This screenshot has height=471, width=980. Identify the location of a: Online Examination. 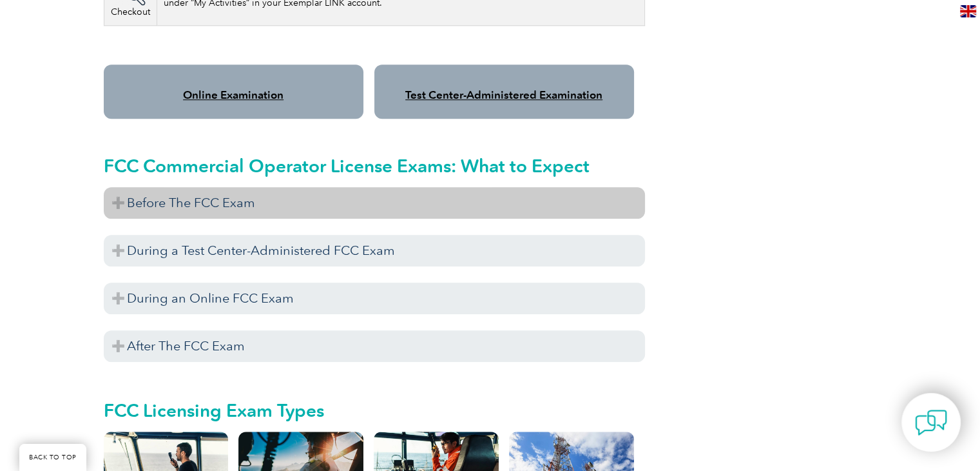
(233, 95).